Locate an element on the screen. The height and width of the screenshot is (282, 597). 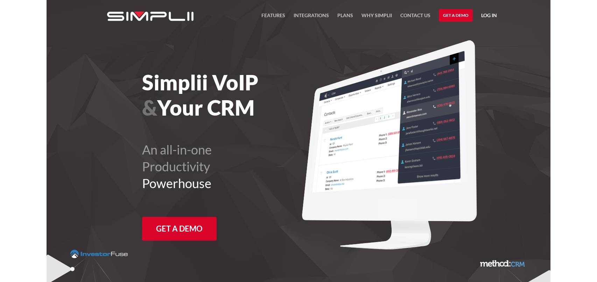
a: Integrations is located at coordinates (311, 18).